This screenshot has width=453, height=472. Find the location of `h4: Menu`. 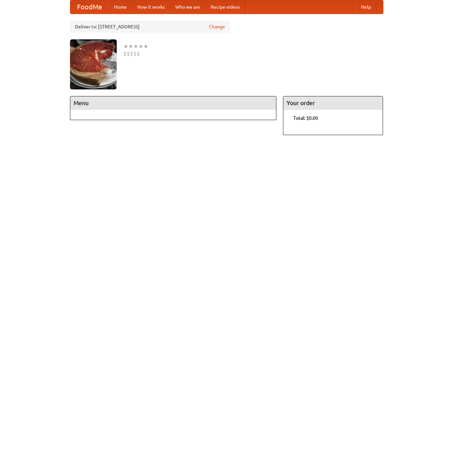

h4: Menu is located at coordinates (174, 103).